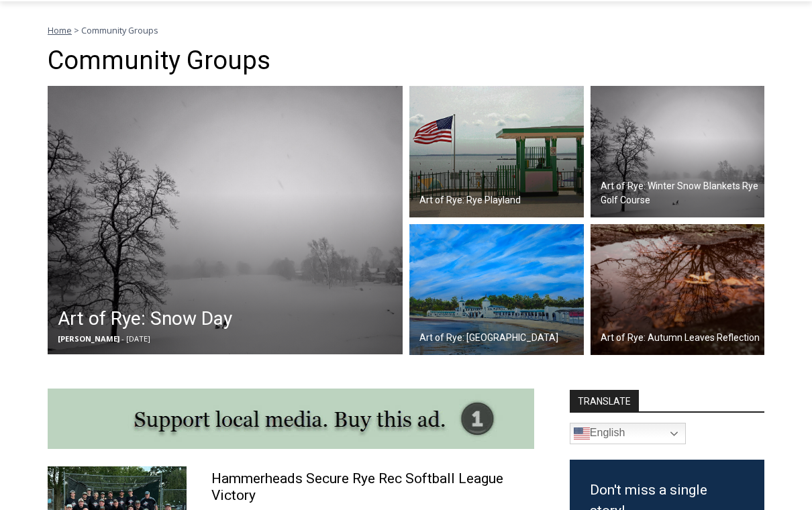 This screenshot has width=812, height=510. Describe the element at coordinates (604, 401) in the screenshot. I see `strong: TRANSLATE` at that location.